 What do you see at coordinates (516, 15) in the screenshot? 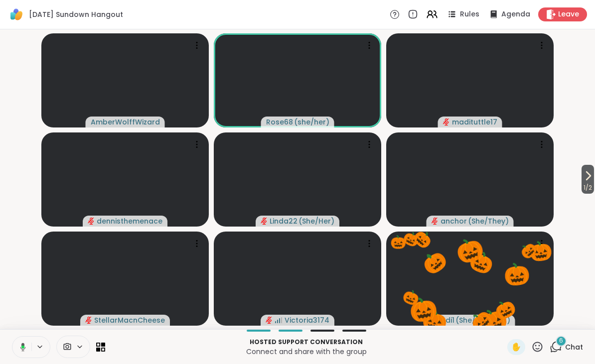
I see `span: Agenda` at bounding box center [516, 15].